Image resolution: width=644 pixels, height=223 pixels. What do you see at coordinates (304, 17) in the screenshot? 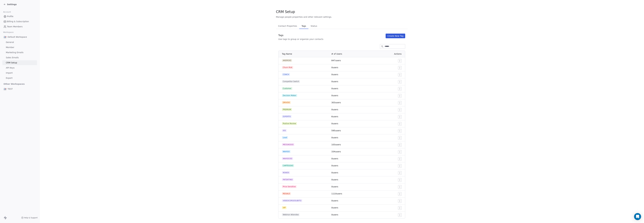
I see `span: Manage people properties and other relevant settings.` at bounding box center [304, 17].